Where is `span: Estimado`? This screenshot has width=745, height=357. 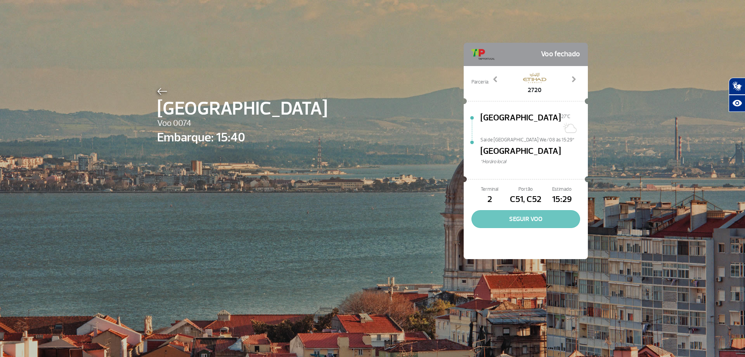 span: Estimado is located at coordinates (562, 189).